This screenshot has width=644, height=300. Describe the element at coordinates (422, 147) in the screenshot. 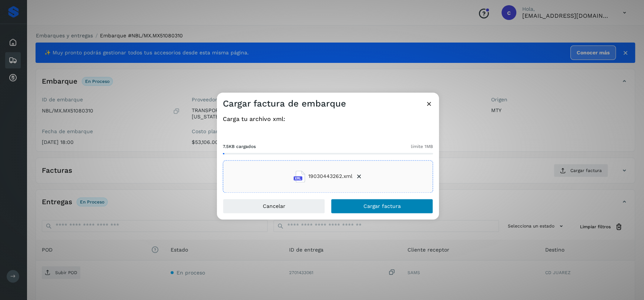

I see `span: límite 1MB` at that location.